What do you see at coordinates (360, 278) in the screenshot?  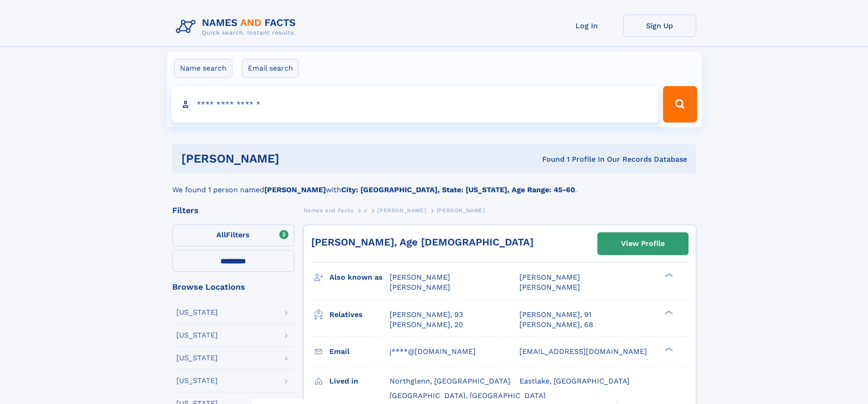 I see `h3: Also known as` at bounding box center [360, 278].